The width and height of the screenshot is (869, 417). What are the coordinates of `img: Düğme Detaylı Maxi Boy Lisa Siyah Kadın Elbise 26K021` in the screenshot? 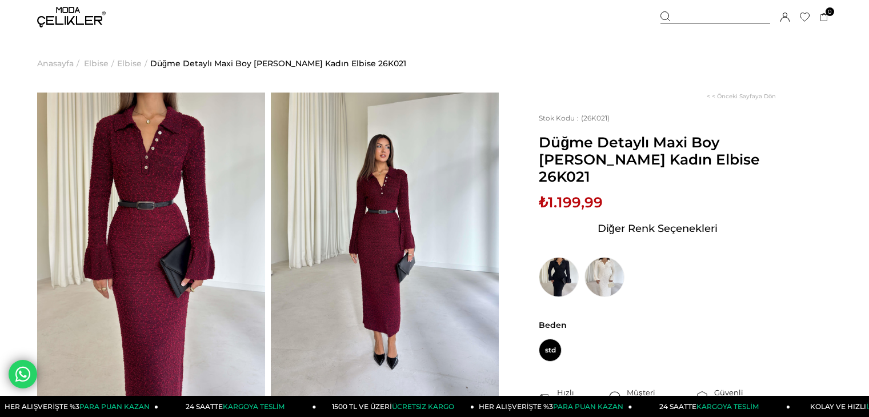 It's located at (559, 277).